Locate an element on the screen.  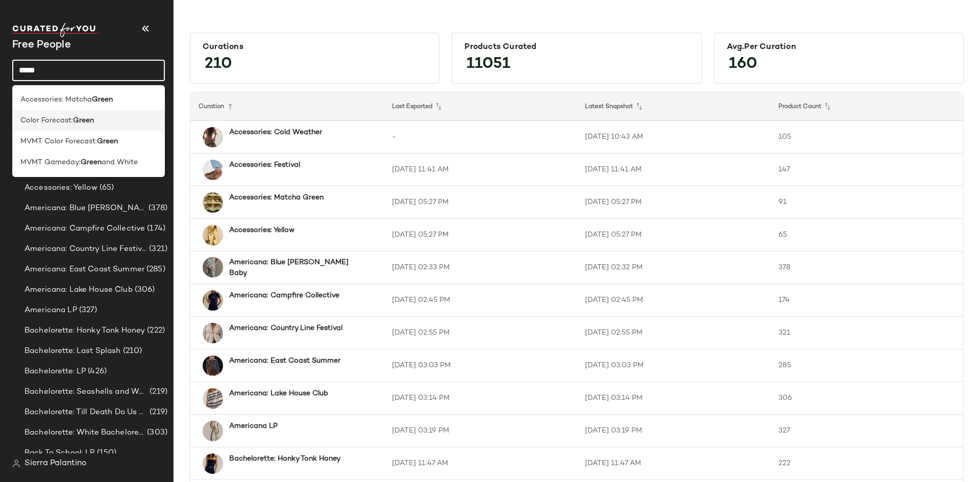
span: Bachelorette: White Bachelorette Outfits is located at coordinates (85, 432).